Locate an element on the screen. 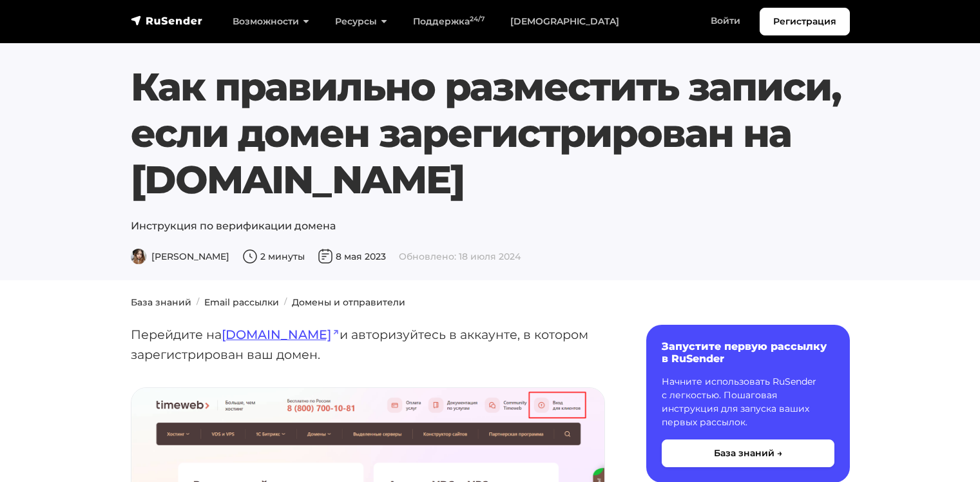 This screenshot has width=980, height=482. a: Ресурсы is located at coordinates (361, 21).